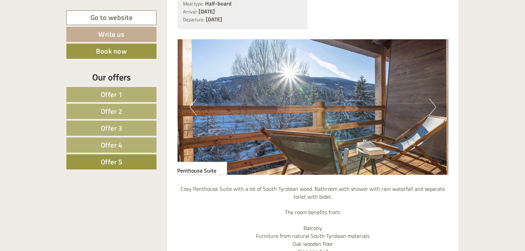  I want to click on a: Go to website, so click(111, 18).